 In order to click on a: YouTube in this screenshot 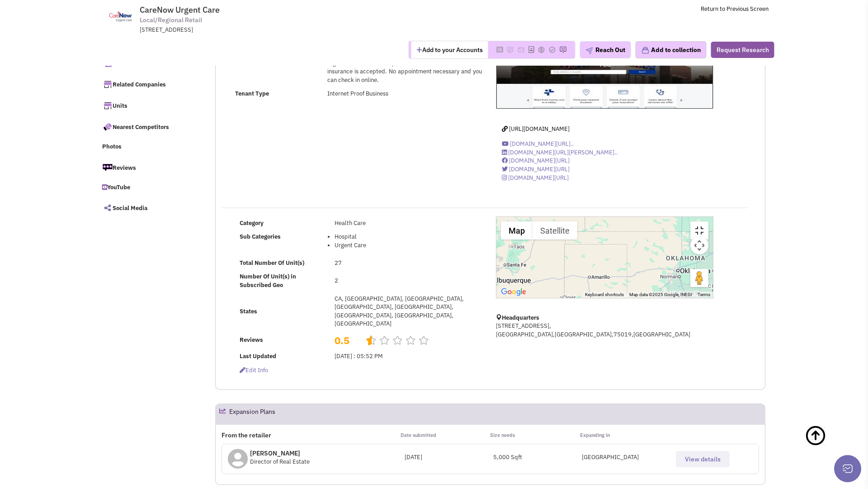, I will do `click(147, 188)`.